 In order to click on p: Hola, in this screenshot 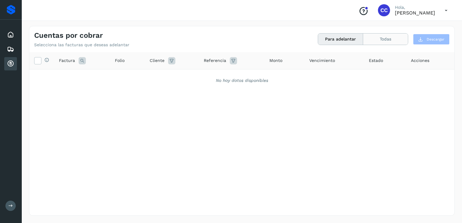, I will do `click(415, 7)`.